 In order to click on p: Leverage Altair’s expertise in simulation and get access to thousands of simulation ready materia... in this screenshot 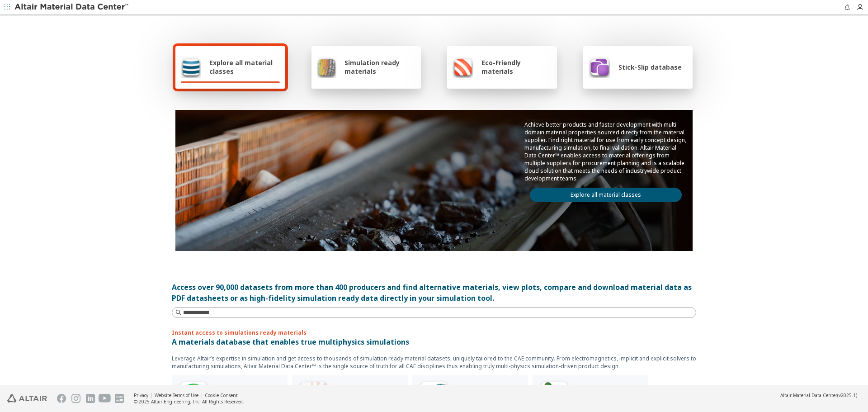, I will do `click(434, 362)`.